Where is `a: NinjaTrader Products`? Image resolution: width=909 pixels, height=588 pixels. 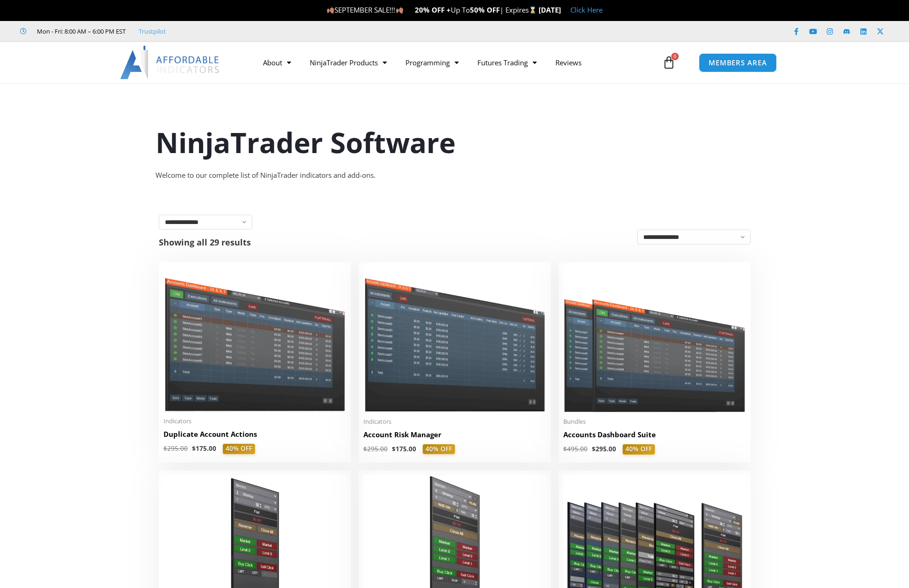
a: NinjaTrader Products is located at coordinates (348, 62).